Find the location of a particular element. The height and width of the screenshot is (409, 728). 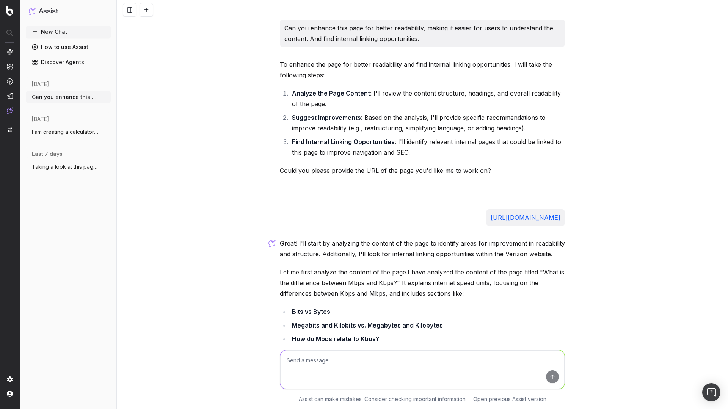

a: How to use Assist is located at coordinates (68, 47).